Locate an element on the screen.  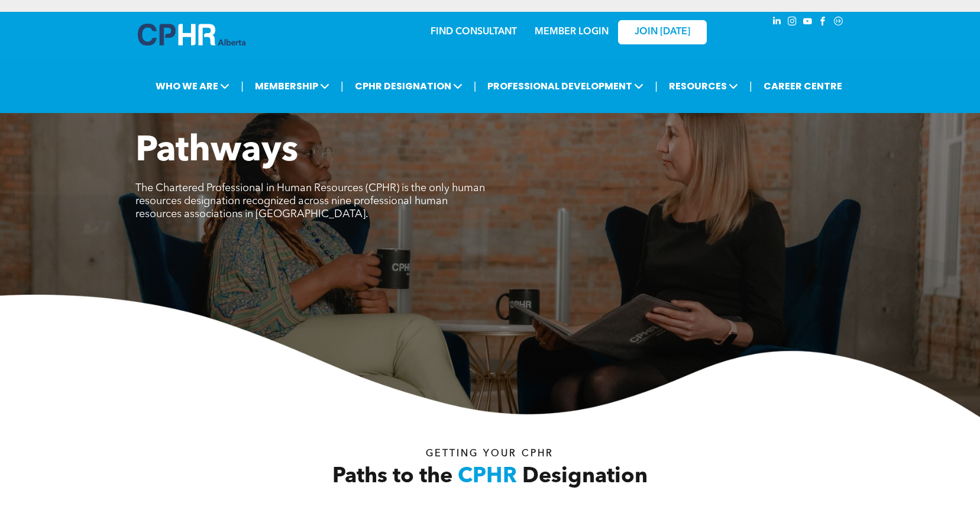
span: CPHR is located at coordinates (487, 477).